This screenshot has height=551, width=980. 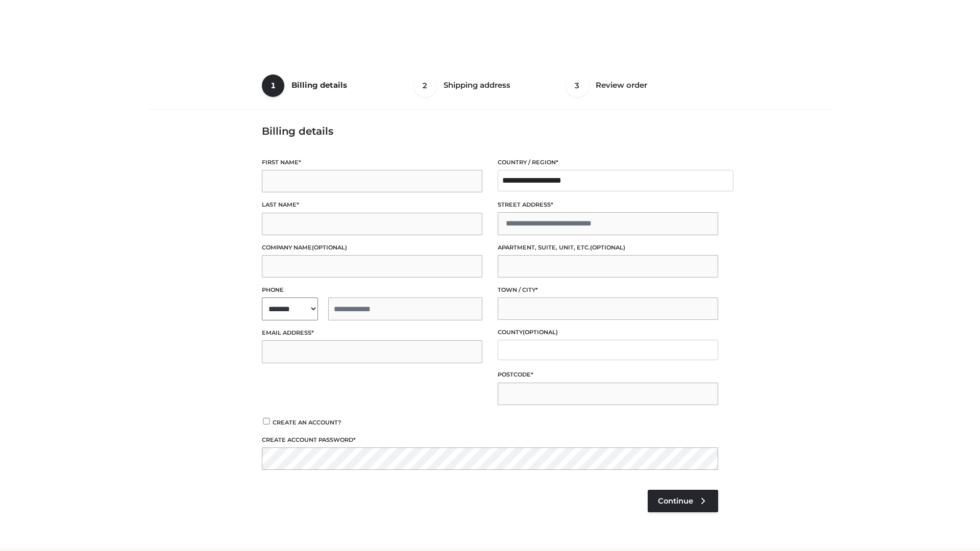 I want to click on label: Postcode, so click(x=608, y=375).